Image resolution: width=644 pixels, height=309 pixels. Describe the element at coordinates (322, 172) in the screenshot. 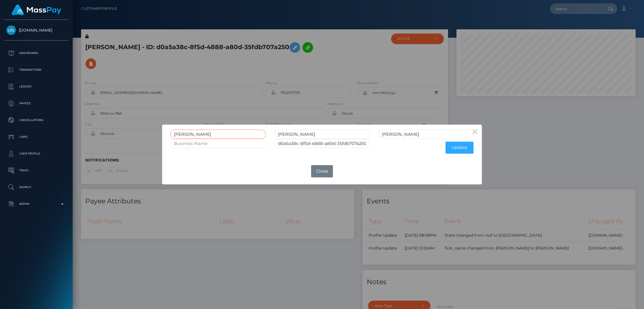

I see `button: Close` at that location.